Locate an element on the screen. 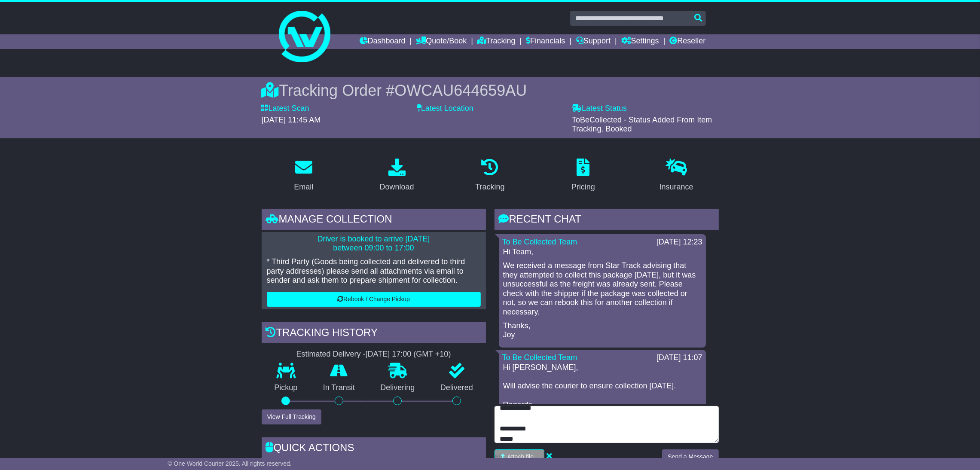 The height and width of the screenshot is (470, 980). a: Email is located at coordinates (304, 175).